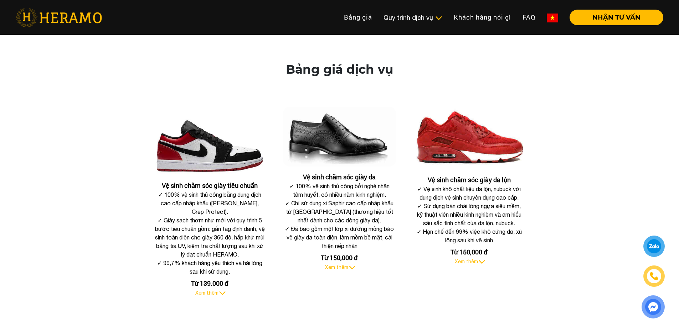 This screenshot has height=327, width=679. What do you see at coordinates (210, 268) in the screenshot?
I see `div: ✓ 99,7% khách hàng yêu thích và hài lòng sau khi sử dụng.` at bounding box center [210, 268].